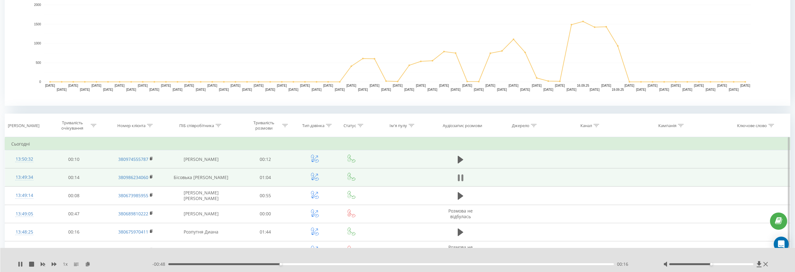  Describe the element at coordinates (197, 126) in the screenshot. I see `div: ПІБ співробітника` at that location.